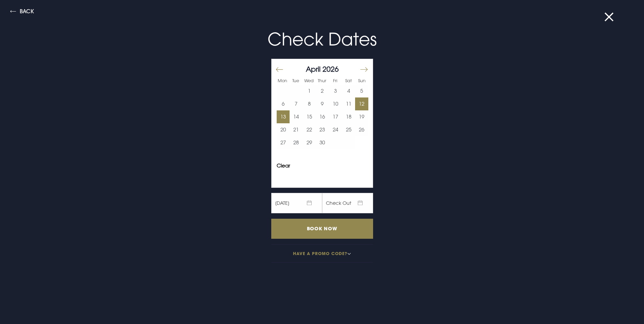  I want to click on td: Choose Monday, April 27, 2026 as your end date., so click(283, 143).